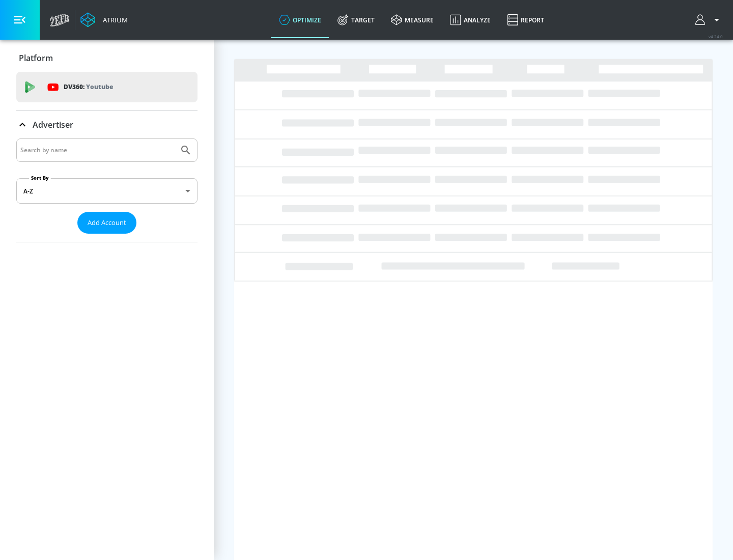 This screenshot has height=560, width=733. Describe the element at coordinates (525, 20) in the screenshot. I see `a: Report` at that location.